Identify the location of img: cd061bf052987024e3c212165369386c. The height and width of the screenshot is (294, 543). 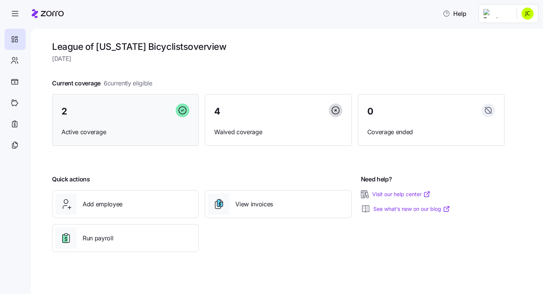
(528, 14).